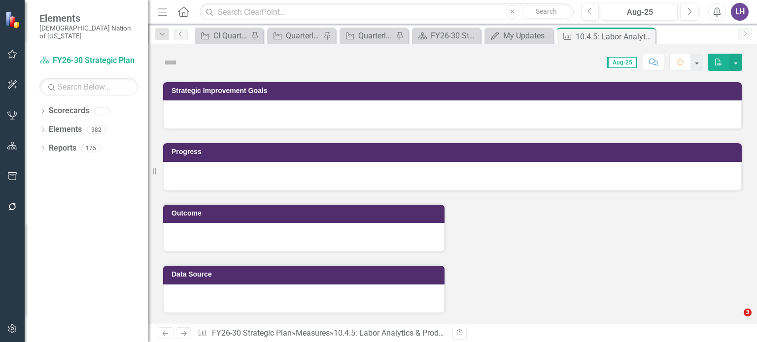  What do you see at coordinates (375, 35) in the screenshot?
I see `div: Quarterly Report Review (No Next Steps)` at bounding box center [375, 35].